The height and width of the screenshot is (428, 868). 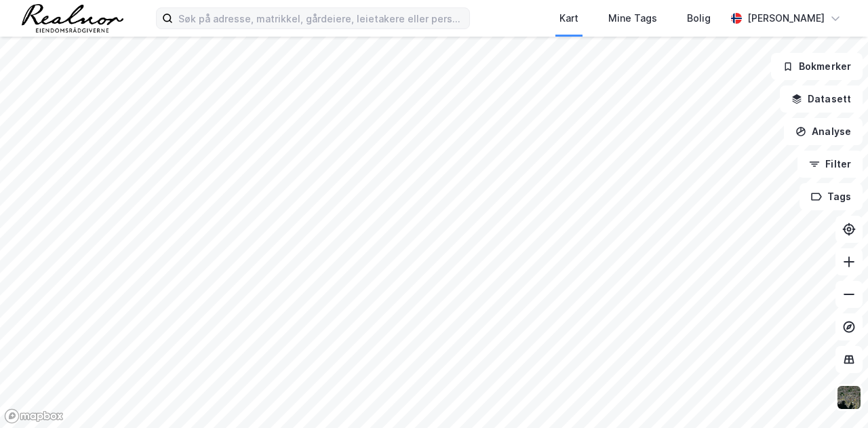 What do you see at coordinates (569, 18) in the screenshot?
I see `div: Kart` at bounding box center [569, 18].